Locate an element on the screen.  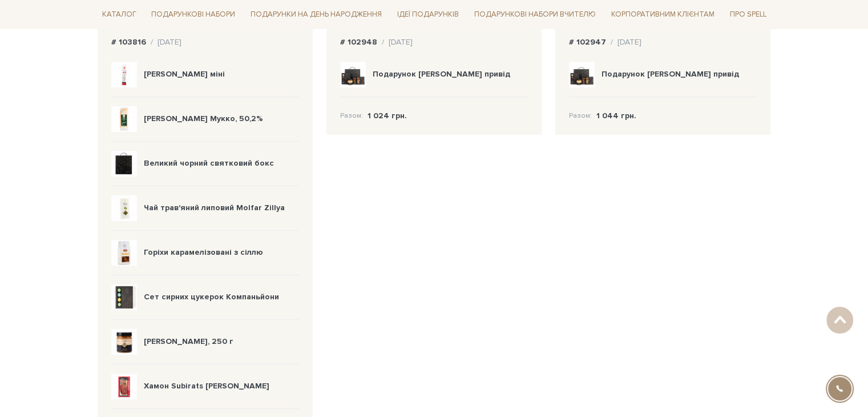
a: Каталог is located at coordinates (119, 14).